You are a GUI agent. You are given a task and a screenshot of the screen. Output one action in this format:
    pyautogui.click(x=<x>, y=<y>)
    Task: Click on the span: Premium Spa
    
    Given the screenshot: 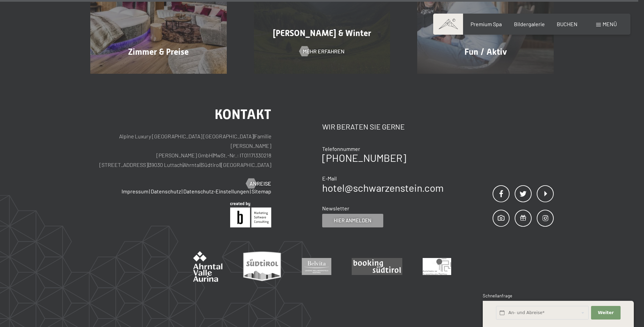 What is the action you would take?
    pyautogui.click(x=486, y=24)
    